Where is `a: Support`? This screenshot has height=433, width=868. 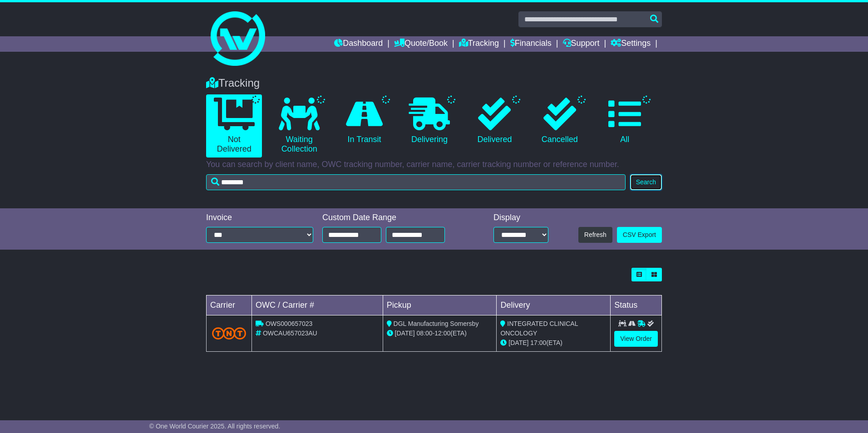 a: Support is located at coordinates (581, 44).